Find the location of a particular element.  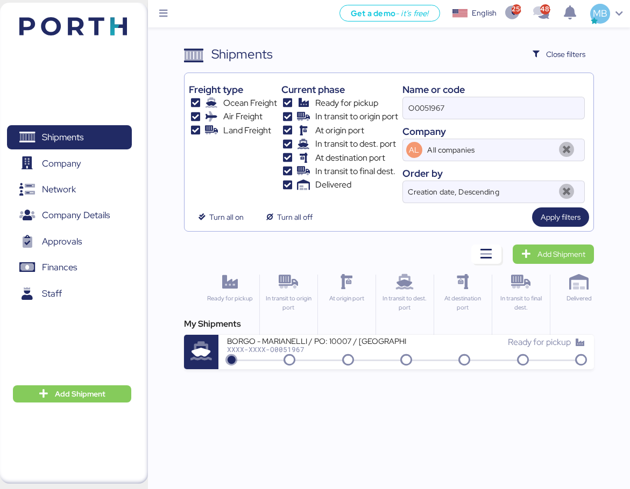

span: Air Freight is located at coordinates (243, 117).